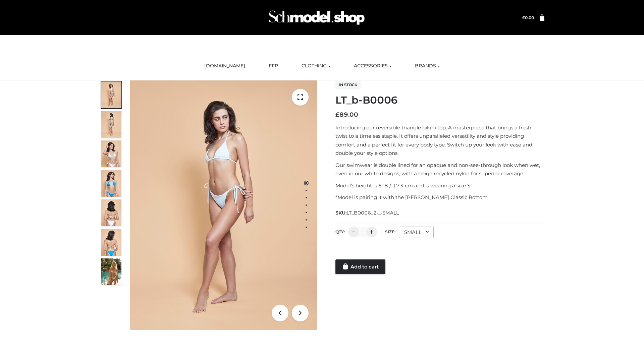 This screenshot has height=362, width=644. Describe the element at coordinates (273, 66) in the screenshot. I see `a: FFP` at that location.